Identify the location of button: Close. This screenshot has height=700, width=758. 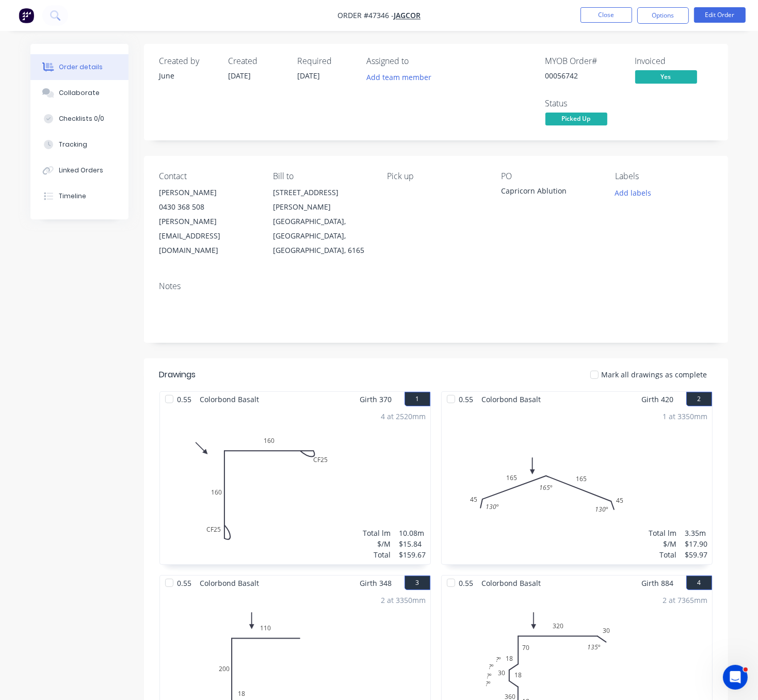
(606, 15).